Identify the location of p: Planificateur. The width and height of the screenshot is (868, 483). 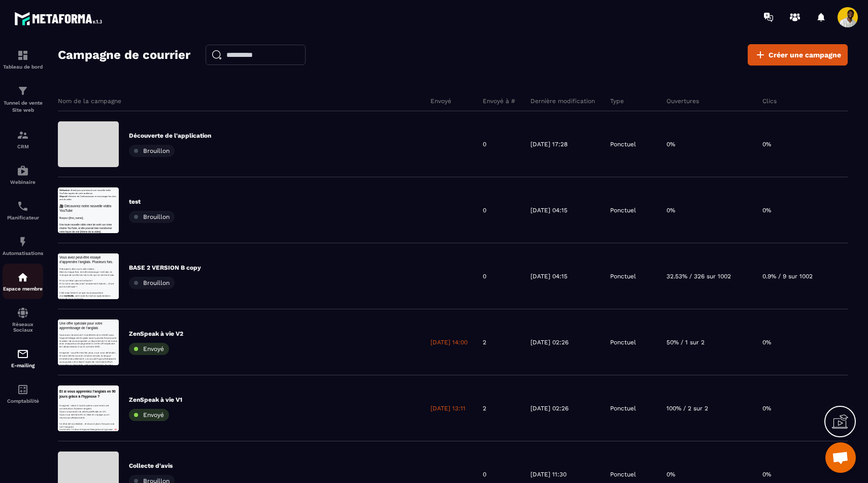
(23, 217).